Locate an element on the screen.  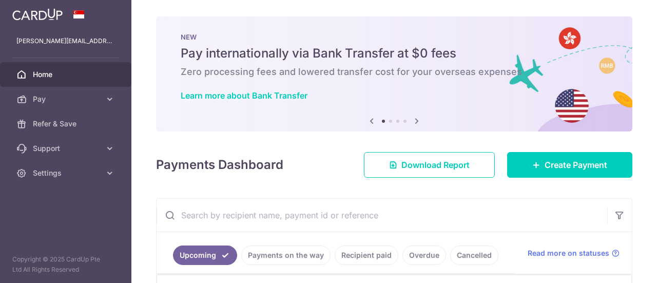
span: Read more on statuses is located at coordinates (569, 253).